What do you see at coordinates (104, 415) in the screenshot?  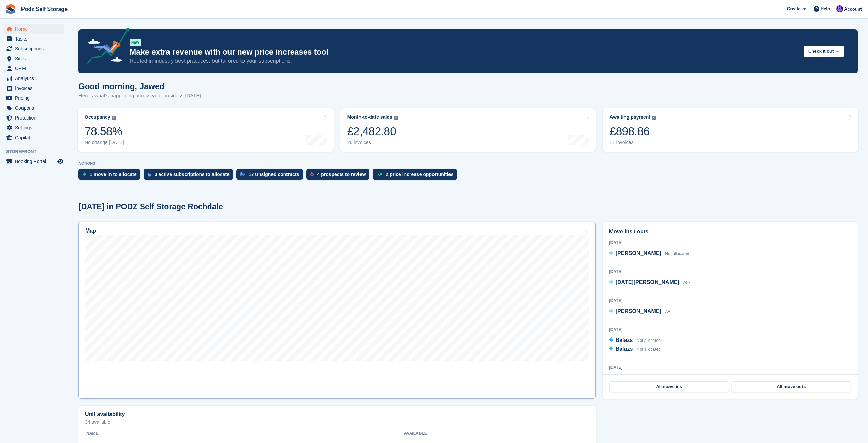 I see `h2: Unit availability` at bounding box center [104, 415].